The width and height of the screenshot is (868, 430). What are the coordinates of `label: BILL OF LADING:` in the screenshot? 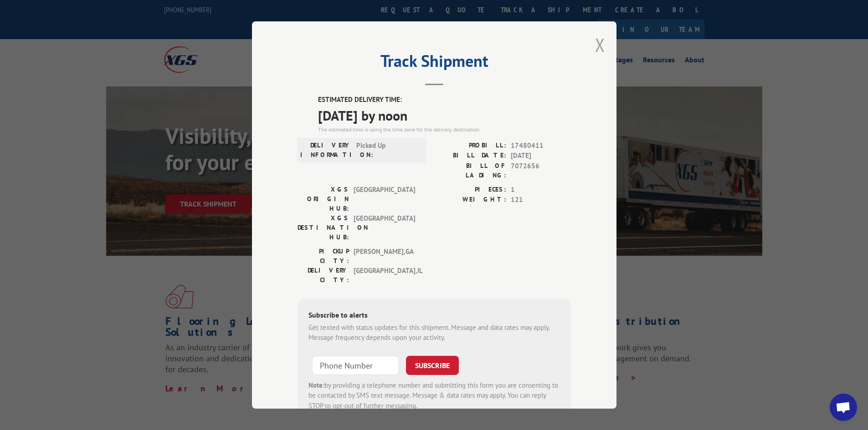 It's located at (470, 171).